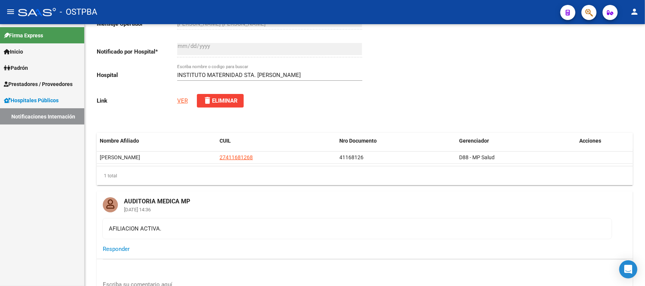  What do you see at coordinates (225, 141) in the screenshot?
I see `span: CUIL` at bounding box center [225, 141].